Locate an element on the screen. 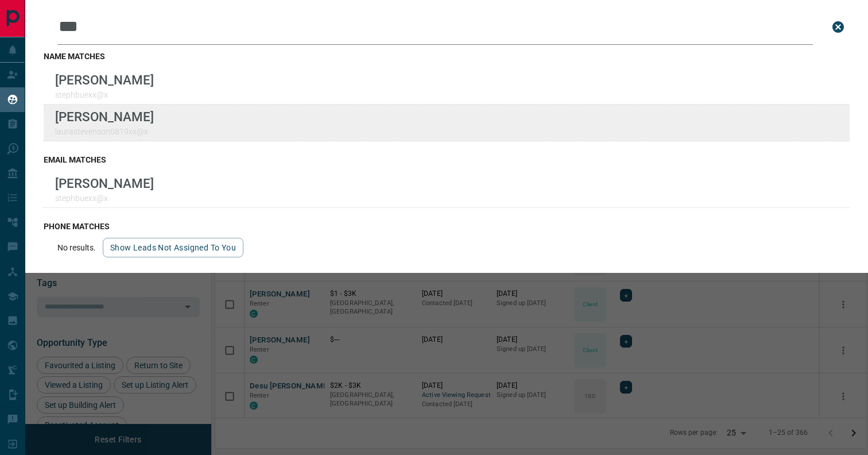 Image resolution: width=868 pixels, height=455 pixels. button: show leads not assigned to you is located at coordinates (173, 247).